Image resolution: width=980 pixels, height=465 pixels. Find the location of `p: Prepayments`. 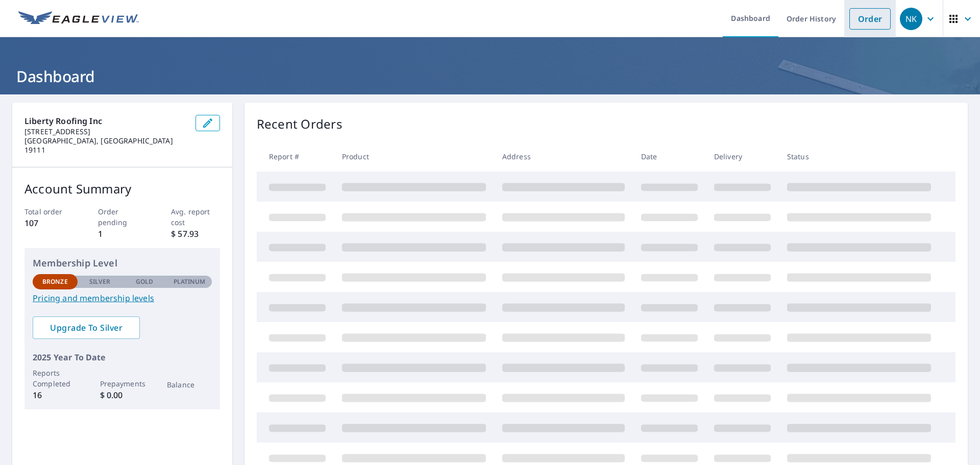

p: Prepayments is located at coordinates (122, 383).